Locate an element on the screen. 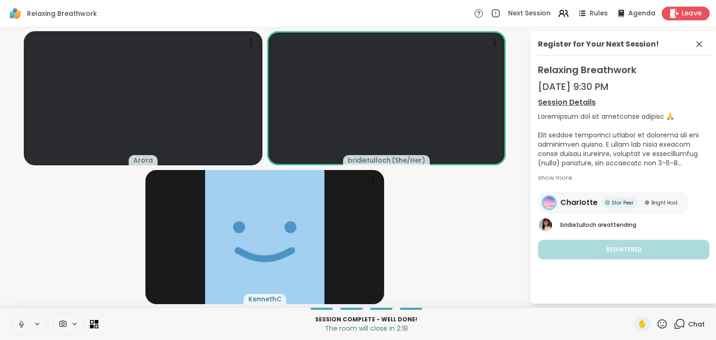 This screenshot has height=340, width=716. span: Arora is located at coordinates (143, 160).